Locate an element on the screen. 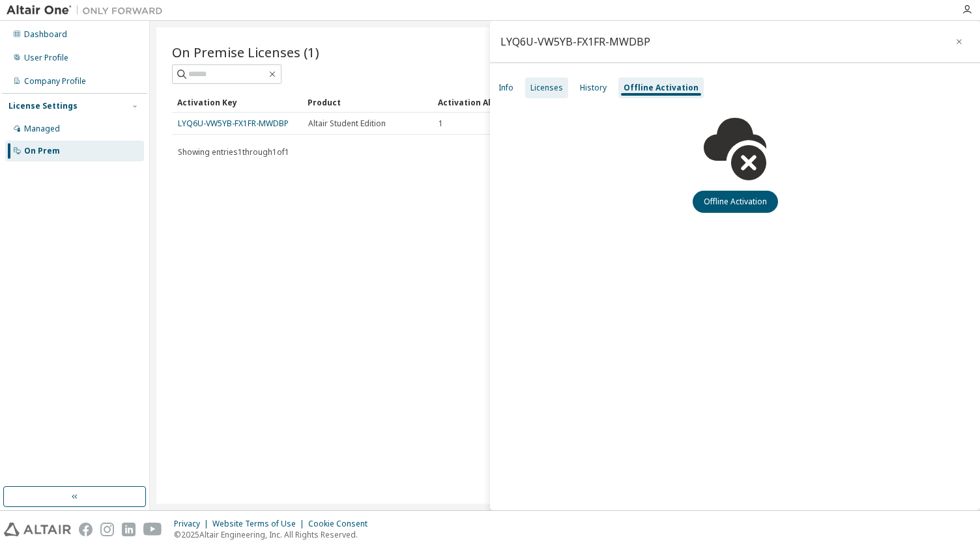 Image resolution: width=980 pixels, height=548 pixels. img: facebook.svg is located at coordinates (85, 529).